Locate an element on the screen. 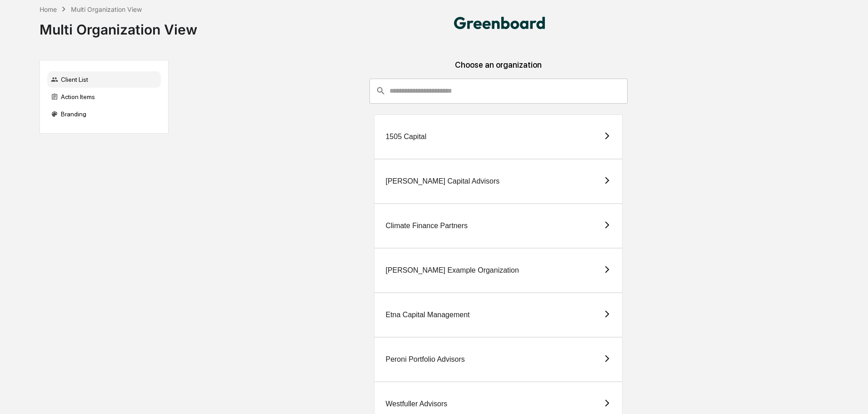 Image resolution: width=868 pixels, height=414 pixels. img: Dziura Compliance Consulting, LLC is located at coordinates (500, 22).